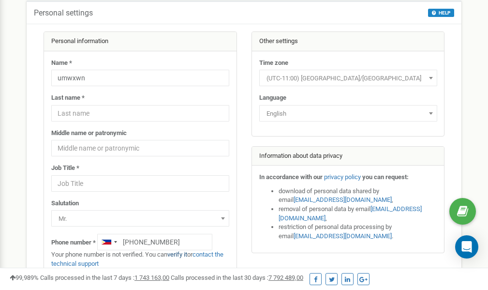  What do you see at coordinates (140, 183) in the screenshot?
I see `input: Job Title` at bounding box center [140, 183].